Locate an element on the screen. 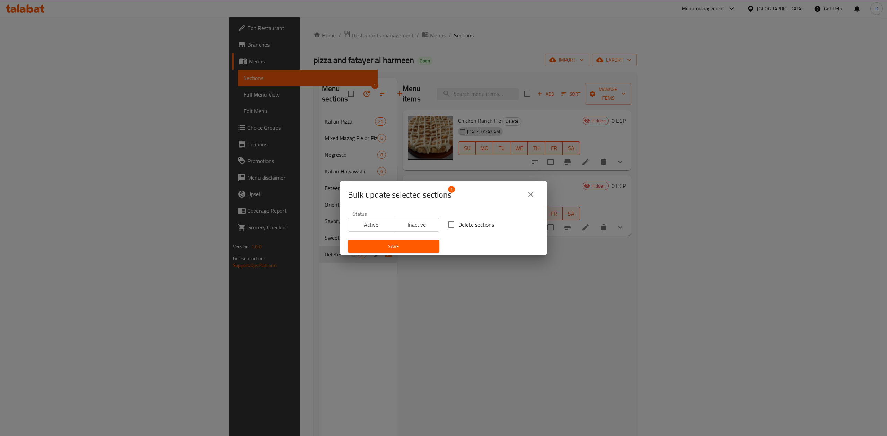 The width and height of the screenshot is (887, 436). button: Inactive is located at coordinates (416, 225).